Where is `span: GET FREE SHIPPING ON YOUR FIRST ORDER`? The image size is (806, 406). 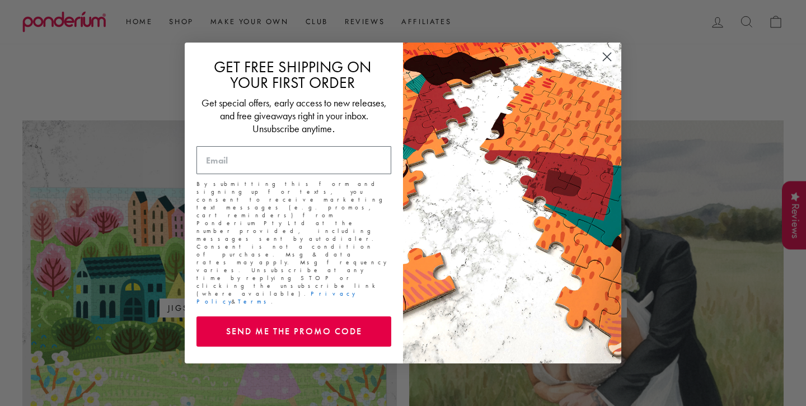 span: GET FREE SHIPPING ON YOUR FIRST ORDER is located at coordinates (292, 74).